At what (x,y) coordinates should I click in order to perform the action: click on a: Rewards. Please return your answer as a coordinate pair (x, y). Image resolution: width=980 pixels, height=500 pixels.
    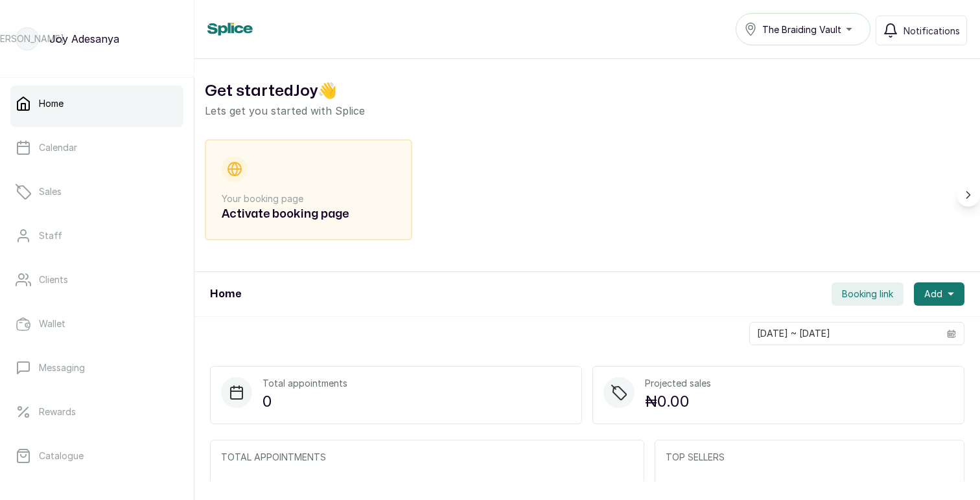
    Looking at the image, I should click on (96, 412).